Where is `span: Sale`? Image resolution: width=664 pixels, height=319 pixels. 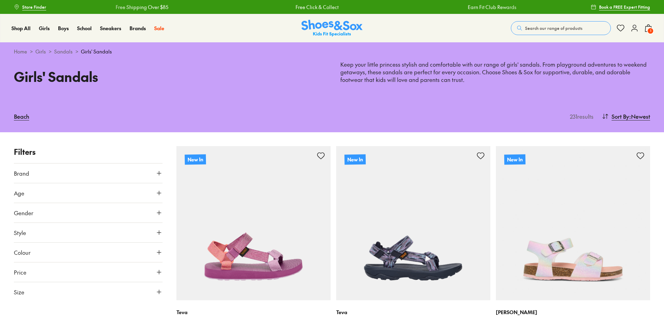 span: Sale is located at coordinates (159, 28).